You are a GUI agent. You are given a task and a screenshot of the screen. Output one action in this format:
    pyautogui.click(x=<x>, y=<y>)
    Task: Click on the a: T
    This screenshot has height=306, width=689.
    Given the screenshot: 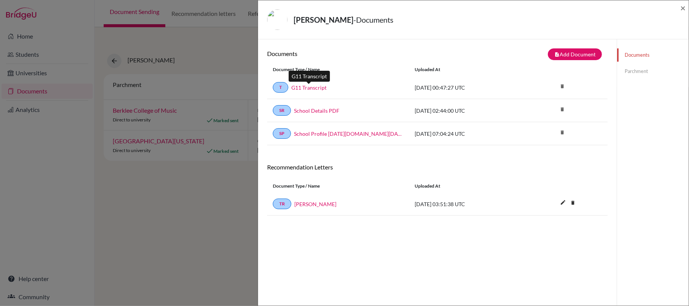 What is the action you would take?
    pyautogui.click(x=281, y=87)
    